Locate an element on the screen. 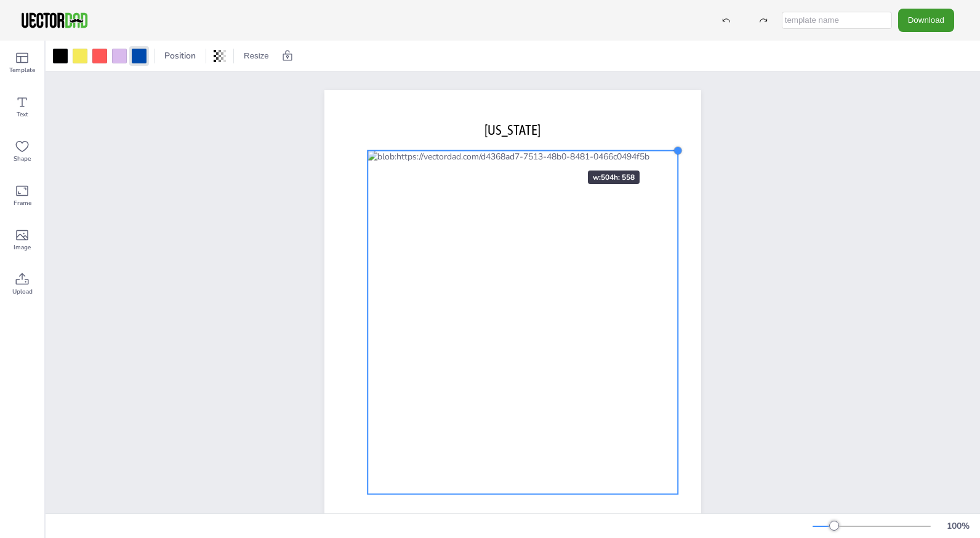 The width and height of the screenshot is (980, 538). span: Upload is located at coordinates (22, 292).